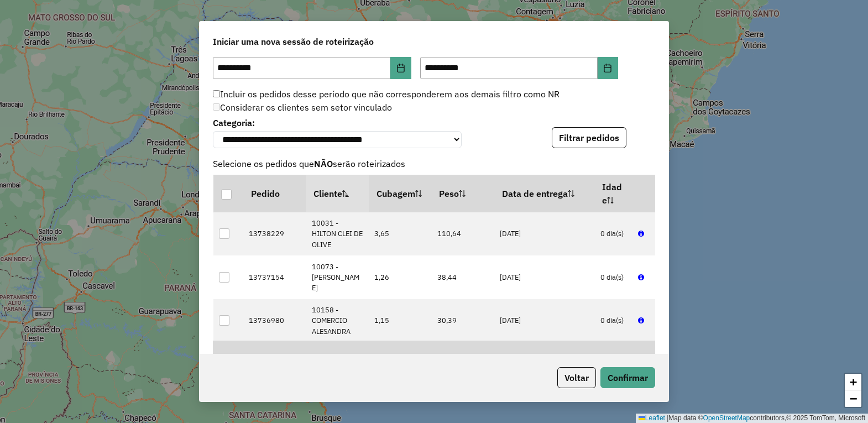 The image size is (868, 423). Describe the element at coordinates (651, 418) in the screenshot. I see `a: Leaflet` at that location.